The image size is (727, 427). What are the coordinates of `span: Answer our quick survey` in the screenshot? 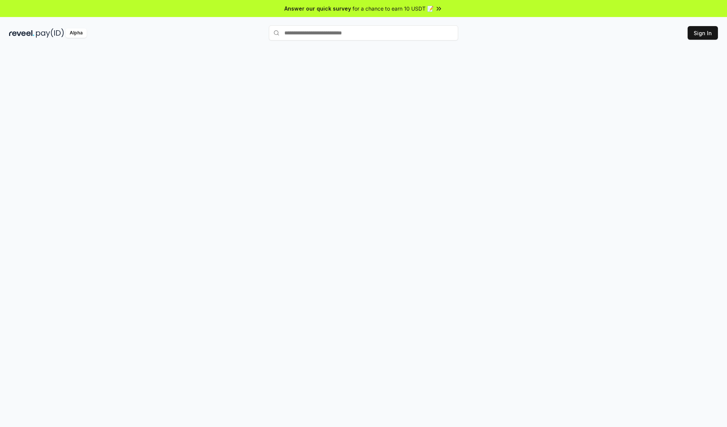 It's located at (318, 8).